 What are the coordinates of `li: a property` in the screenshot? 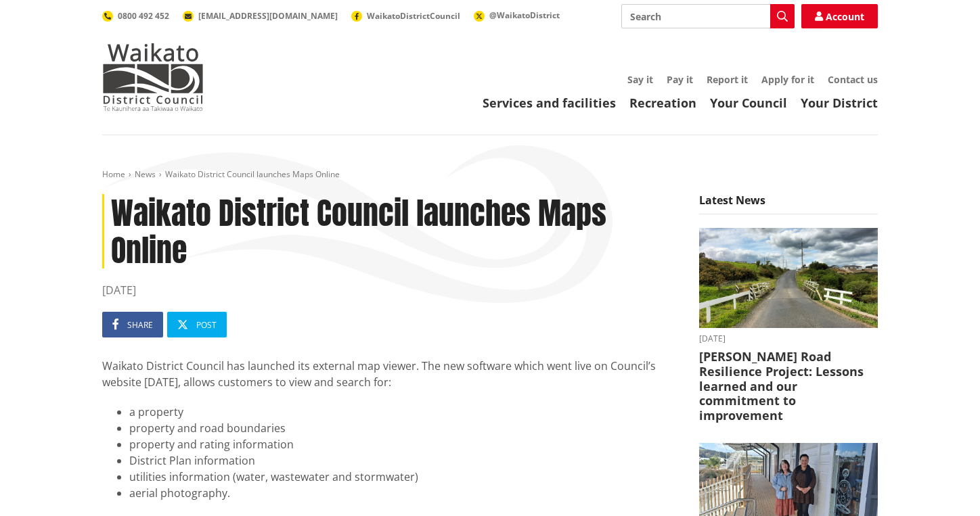 It's located at (404, 412).